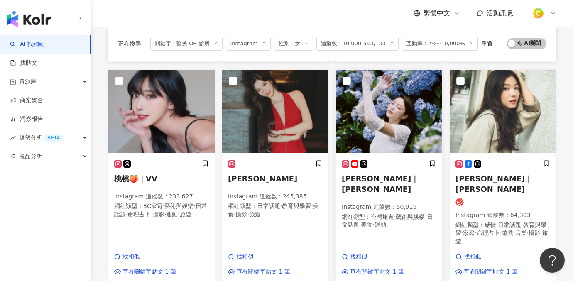 This screenshot has width=573, height=281. Describe the element at coordinates (521, 233) in the screenshot. I see `span: 音樂` at that location.